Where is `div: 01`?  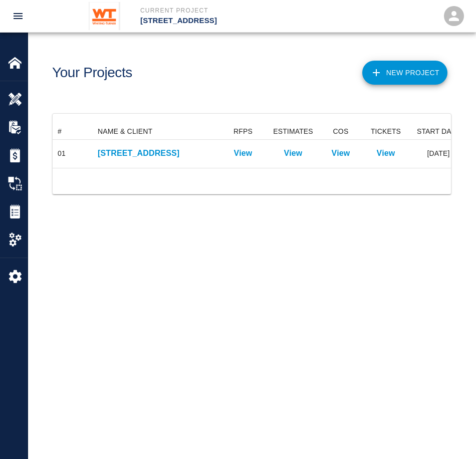
div: 01 is located at coordinates (62, 153).